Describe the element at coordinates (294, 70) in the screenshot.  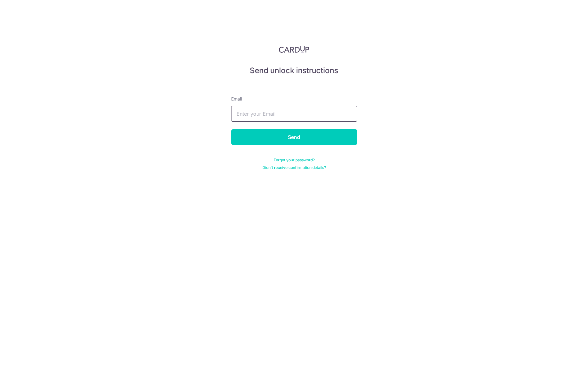
I see `h5: Send unlock instructions` at that location.